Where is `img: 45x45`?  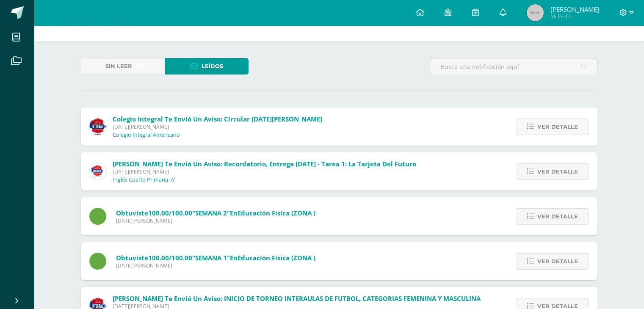 img: 45x45 is located at coordinates (535, 13).